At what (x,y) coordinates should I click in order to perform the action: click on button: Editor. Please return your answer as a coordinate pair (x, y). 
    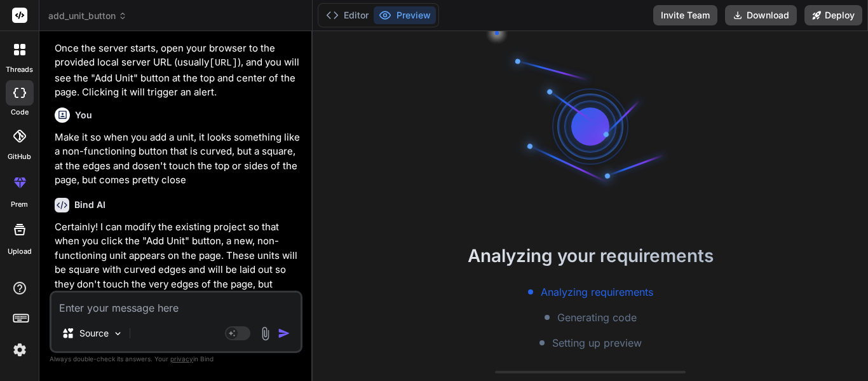
    Looking at the image, I should click on (347, 15).